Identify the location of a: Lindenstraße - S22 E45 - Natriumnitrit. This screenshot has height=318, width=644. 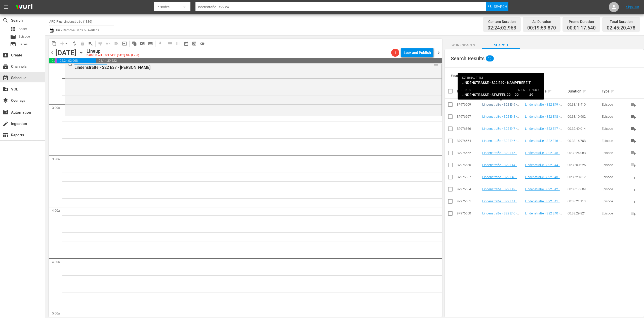
(501, 155).